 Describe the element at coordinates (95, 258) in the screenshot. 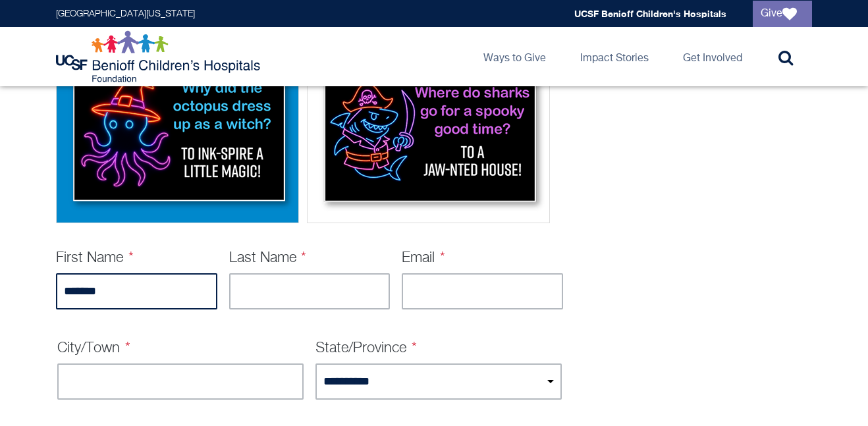

I see `label: First Name` at that location.